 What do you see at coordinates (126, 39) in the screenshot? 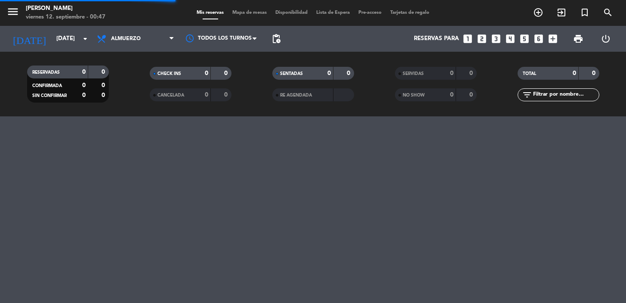
I see `span: Almuerzo` at bounding box center [126, 39].